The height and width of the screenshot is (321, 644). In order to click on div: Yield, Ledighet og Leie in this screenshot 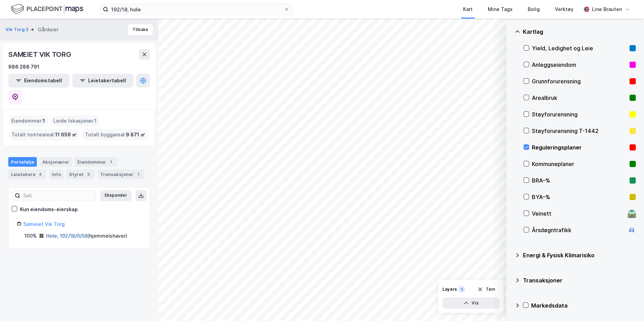, I will do `click(579, 48)`.